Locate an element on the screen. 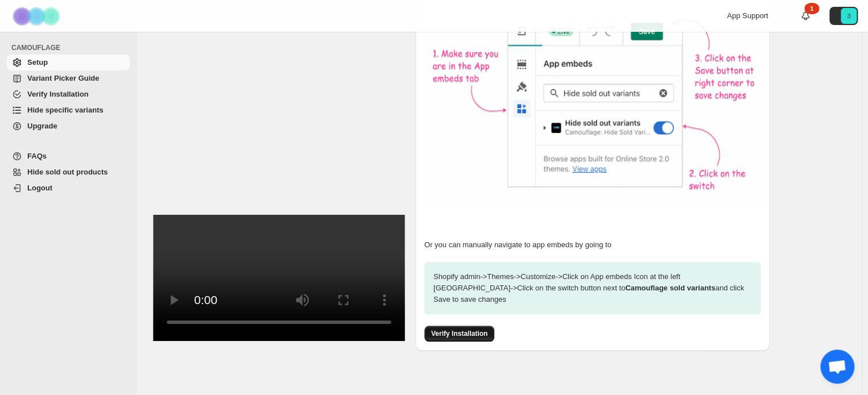  span: Variant Picker Guide is located at coordinates (63, 77).